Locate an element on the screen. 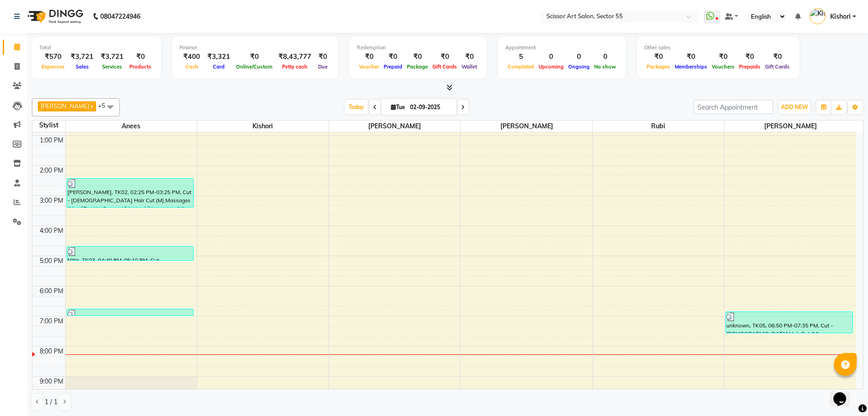 This screenshot has width=868, height=416. span: Expenses is located at coordinates (53, 67).